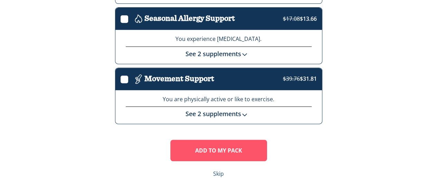 Image resolution: width=437 pixels, height=191 pixels. I want to click on span: $13.66, so click(300, 19).